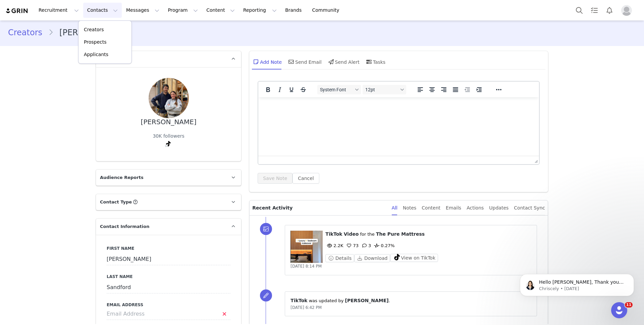 This screenshot has width=644, height=325. What do you see at coordinates (479, 89) in the screenshot?
I see `button: Increase indent` at bounding box center [479, 89].